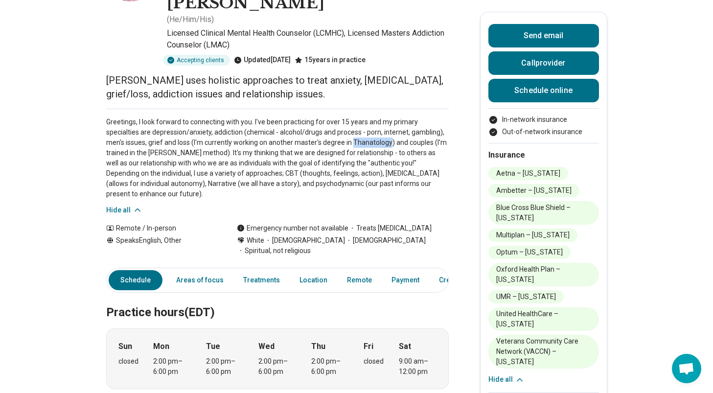 The height and width of the screenshot is (393, 713). Describe the element at coordinates (274, 251) in the screenshot. I see `span: Spiritual, not religious` at that location.